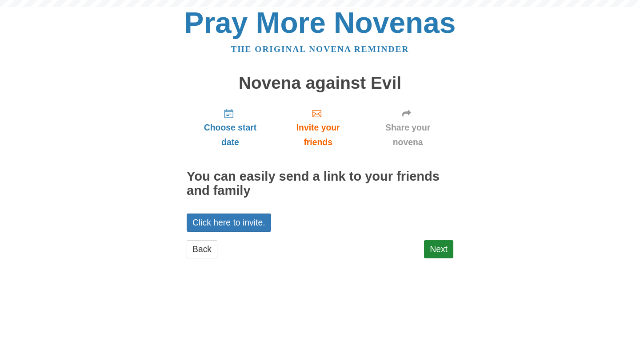 This screenshot has height=364, width=640. I want to click on span: Choose start date, so click(230, 135).